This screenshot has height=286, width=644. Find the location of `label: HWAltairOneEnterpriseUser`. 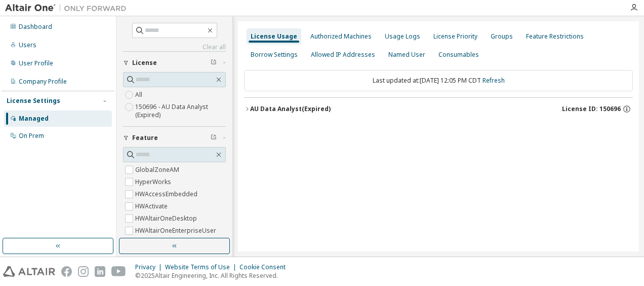

label: HWAltairOneEnterpriseUser is located at coordinates (177, 231).